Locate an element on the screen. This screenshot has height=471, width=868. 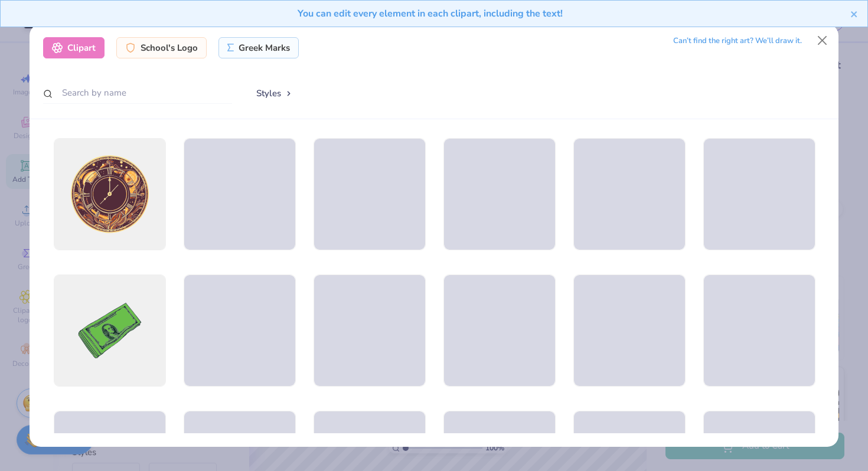
div: Greek Marks is located at coordinates (259, 48).